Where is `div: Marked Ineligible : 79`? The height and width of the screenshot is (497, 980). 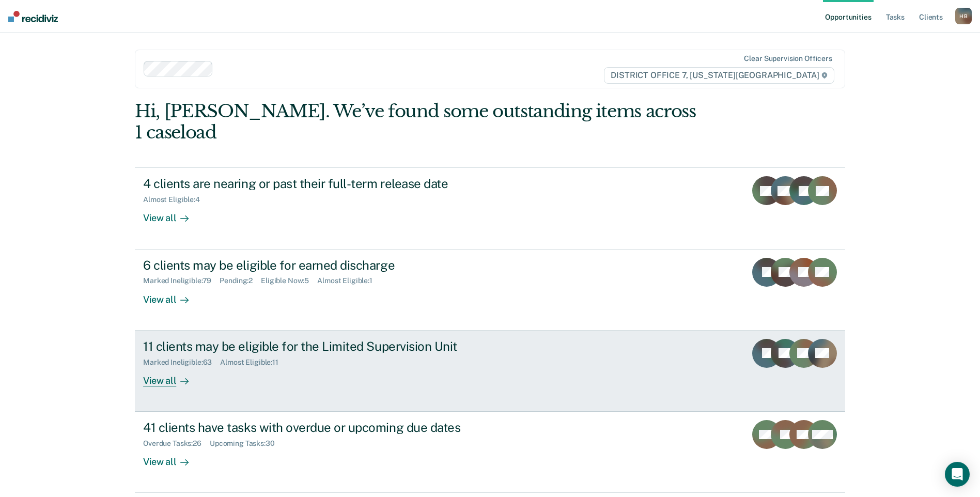
div: Marked Ineligible : 79 is located at coordinates (181, 280).